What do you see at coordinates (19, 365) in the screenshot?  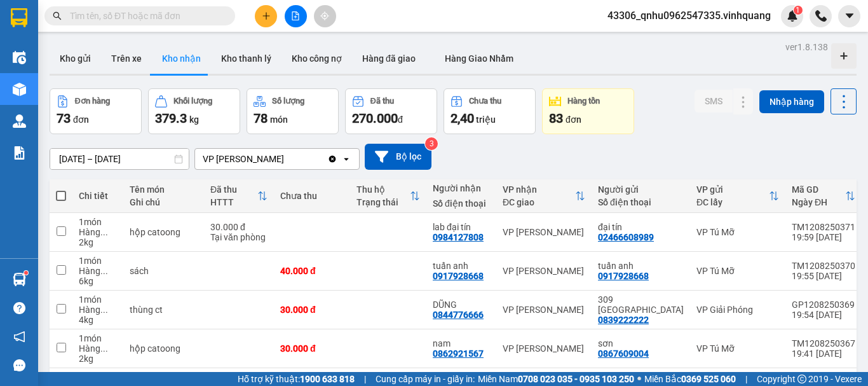 I see `span: message` at bounding box center [19, 365].